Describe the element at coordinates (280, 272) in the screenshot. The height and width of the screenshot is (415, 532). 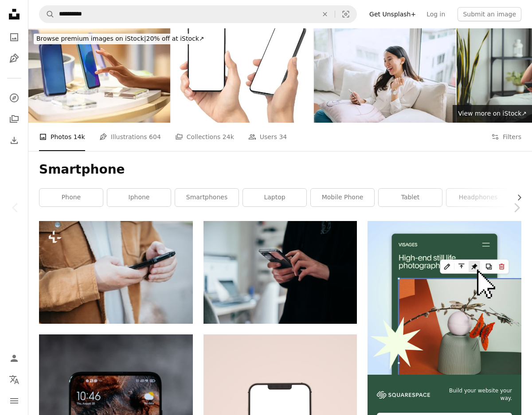
I see `img: person holding black android smartphone` at that location.